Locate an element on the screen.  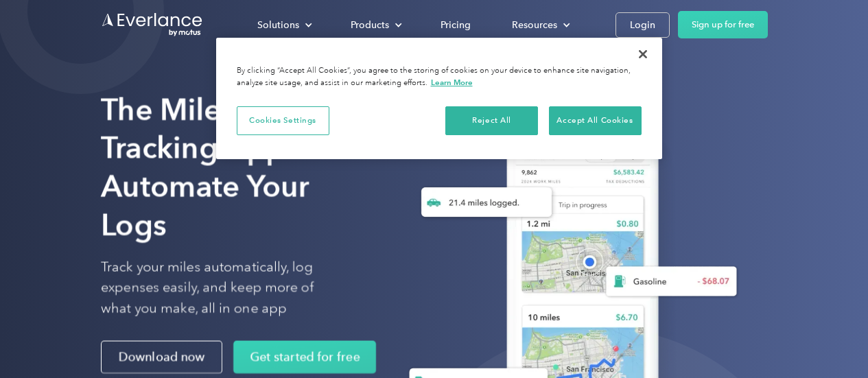
a: Go to homepage is located at coordinates (153, 25).